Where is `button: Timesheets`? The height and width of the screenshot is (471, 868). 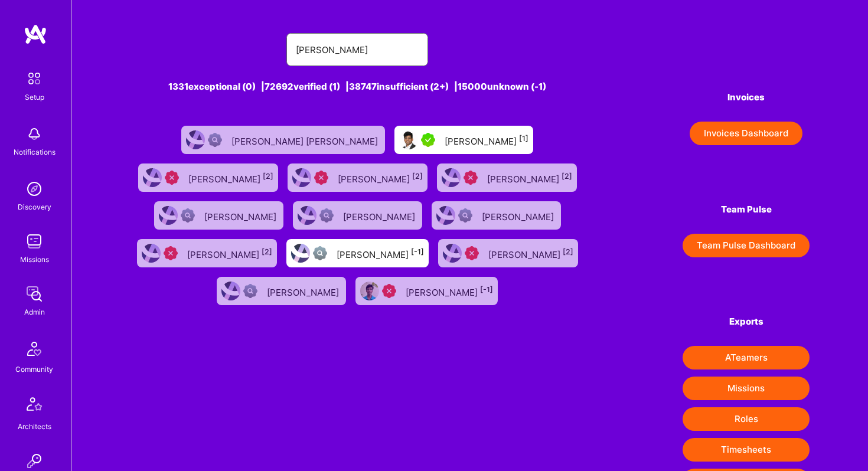
button: Timesheets is located at coordinates (746, 450).